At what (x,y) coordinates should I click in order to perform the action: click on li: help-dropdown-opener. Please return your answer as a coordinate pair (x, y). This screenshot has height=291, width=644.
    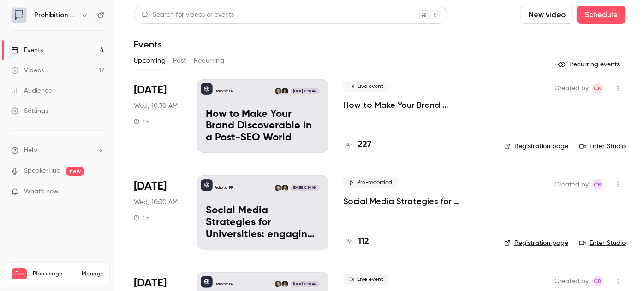
    Looking at the image, I should click on (58, 150).